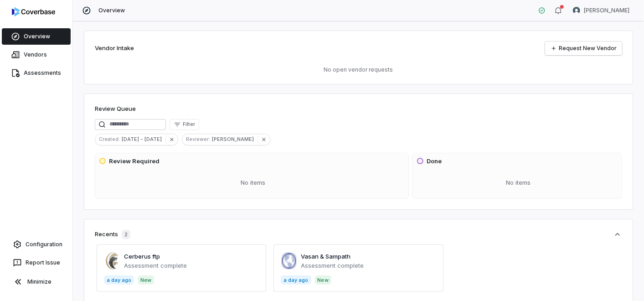 This screenshot has height=301, width=644. Describe the element at coordinates (36, 37) in the screenshot. I see `a: Overview` at that location.